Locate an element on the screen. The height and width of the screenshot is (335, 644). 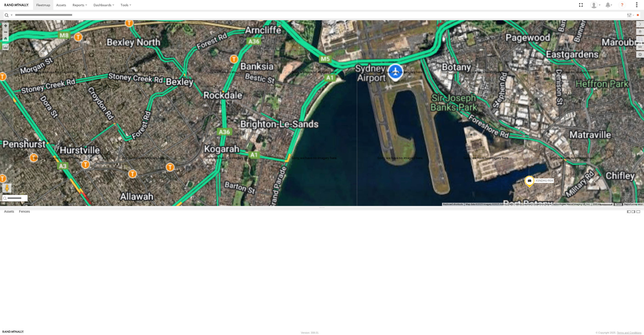
label: Search Query is located at coordinates (11, 15).